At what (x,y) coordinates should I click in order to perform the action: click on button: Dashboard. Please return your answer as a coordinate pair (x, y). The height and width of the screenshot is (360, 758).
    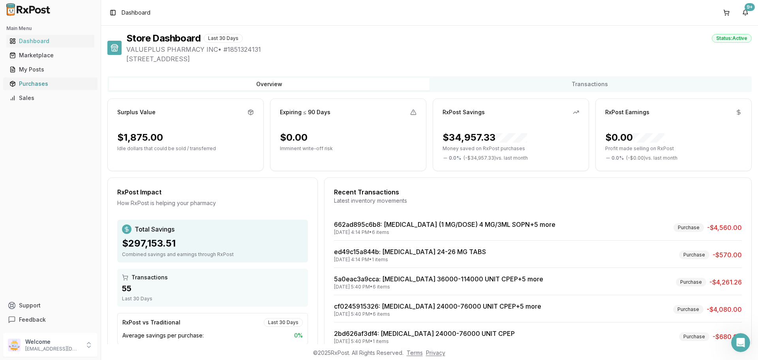
    Looking at the image, I should click on (50, 41).